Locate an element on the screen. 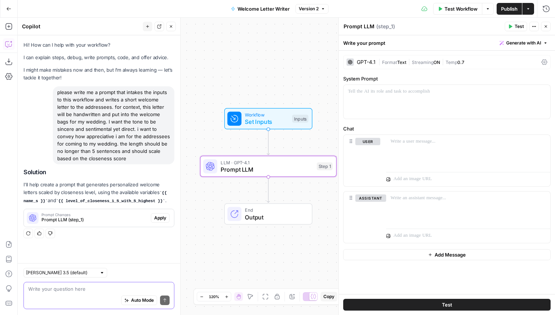  span: Prompt LLM is located at coordinates (267, 169).